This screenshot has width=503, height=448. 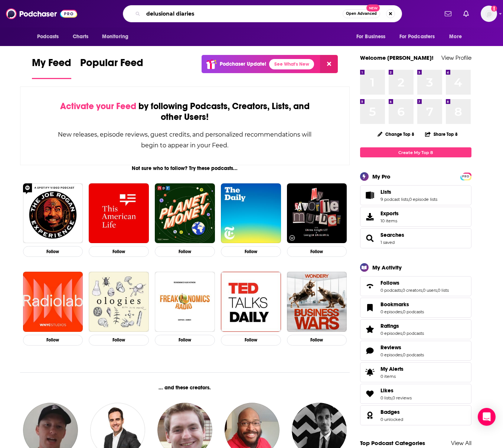 What do you see at coordinates (494, 9) in the screenshot?
I see `svg: Add a profile image` at bounding box center [494, 9].